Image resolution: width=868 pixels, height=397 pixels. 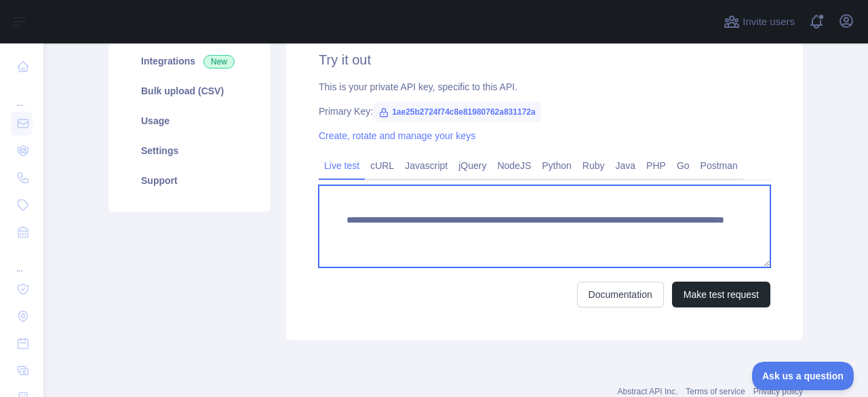 I want to click on a: Live test, so click(x=342, y=165).